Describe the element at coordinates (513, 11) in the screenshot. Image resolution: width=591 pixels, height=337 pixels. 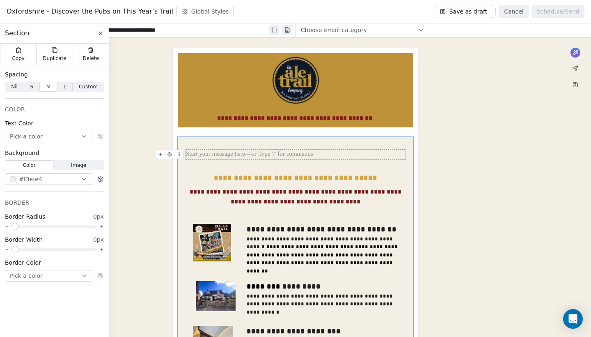
I see `button: Cancel` at that location.